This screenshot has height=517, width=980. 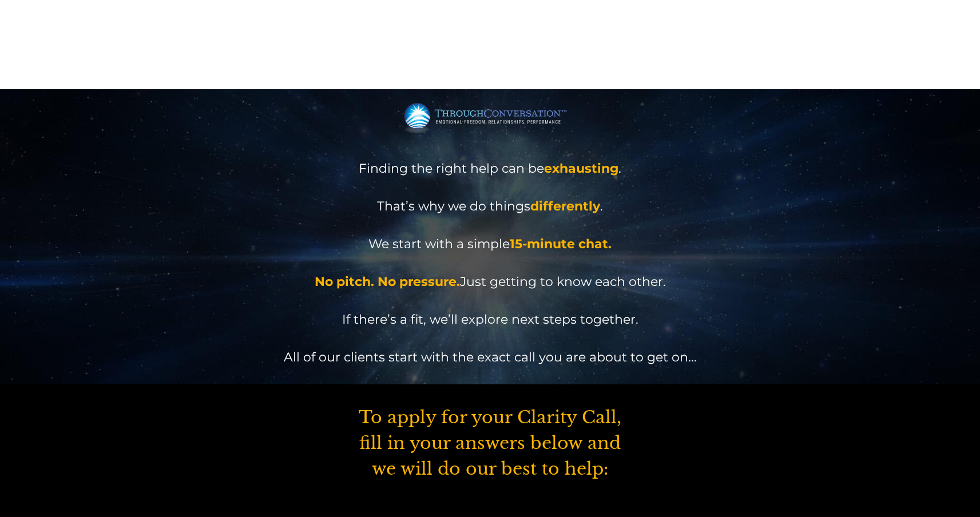 What do you see at coordinates (489, 442) in the screenshot?
I see `span: To apply for your Clarity Call, fill in your answers below and we will do our best to help:` at bounding box center [489, 442].